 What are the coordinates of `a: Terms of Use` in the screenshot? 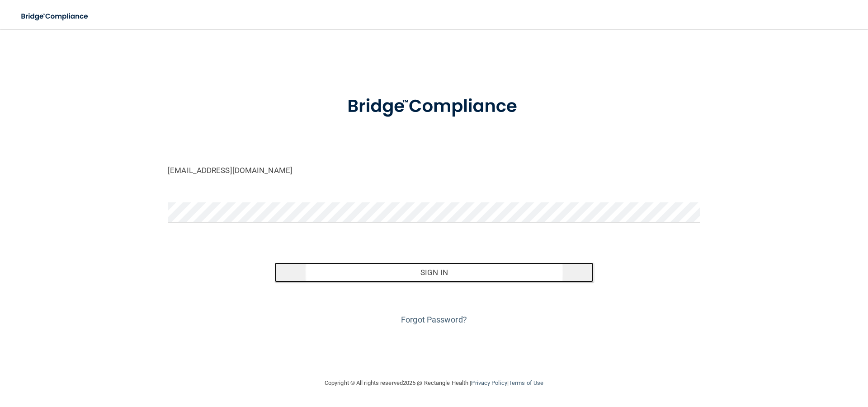 It's located at (526, 382).